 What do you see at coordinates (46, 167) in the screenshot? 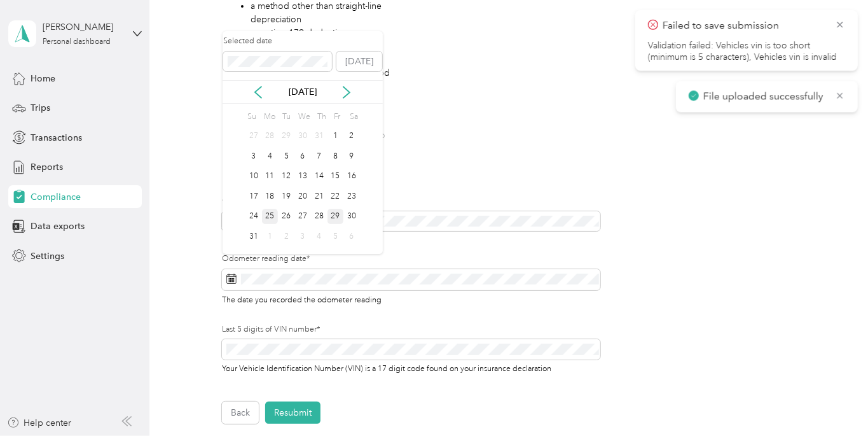
I see `span: Reports` at bounding box center [46, 167].